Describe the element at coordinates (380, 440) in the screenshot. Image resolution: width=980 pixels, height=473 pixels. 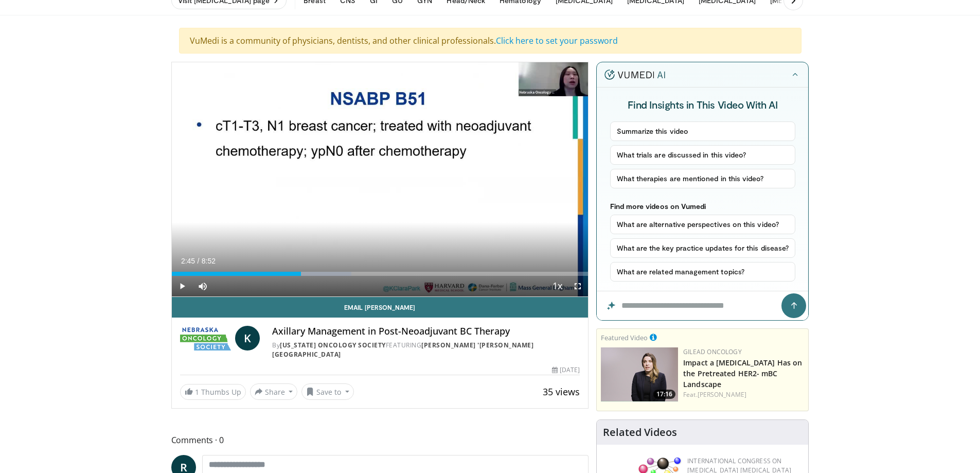
I see `span: Comments 0` at that location.